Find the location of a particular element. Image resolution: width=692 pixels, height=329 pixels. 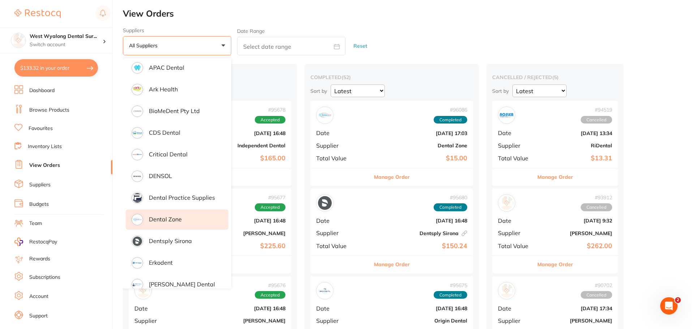

a: Favourites is located at coordinates (40, 129).